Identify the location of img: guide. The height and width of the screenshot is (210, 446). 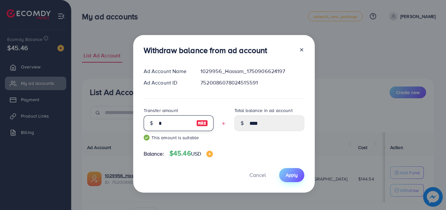
(147, 137).